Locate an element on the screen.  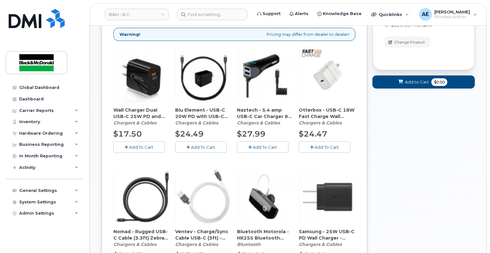
div: Blu Element - USB-C 20W PD with USB-C Cable 4ft Wall Charger - Black (CAHCPZ000096) is located at coordinates (203, 117).